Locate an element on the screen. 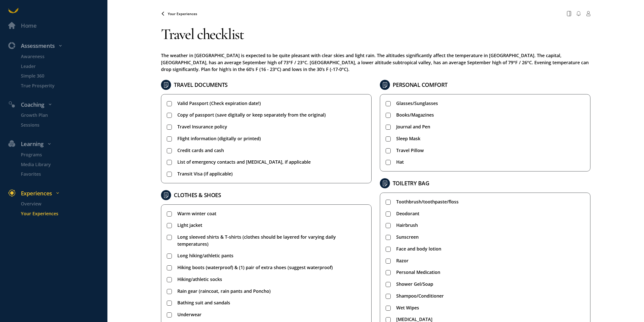  span: Hat is located at coordinates (400, 162).